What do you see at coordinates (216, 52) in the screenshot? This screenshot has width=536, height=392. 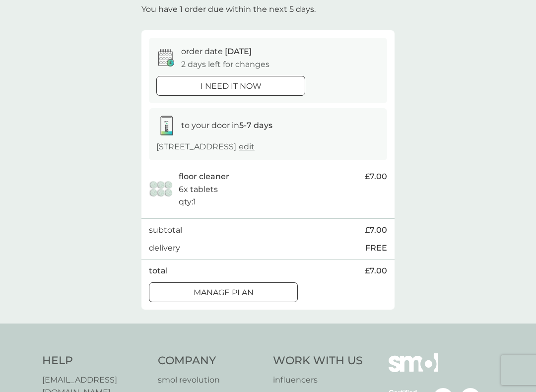 I see `p: order date` at bounding box center [216, 52].